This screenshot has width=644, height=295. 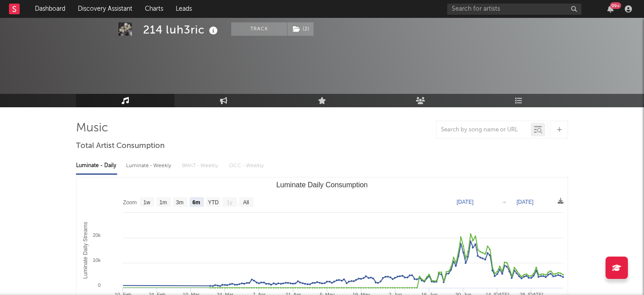 What do you see at coordinates (300, 29) in the screenshot?
I see `button: (2)` at bounding box center [300, 29].